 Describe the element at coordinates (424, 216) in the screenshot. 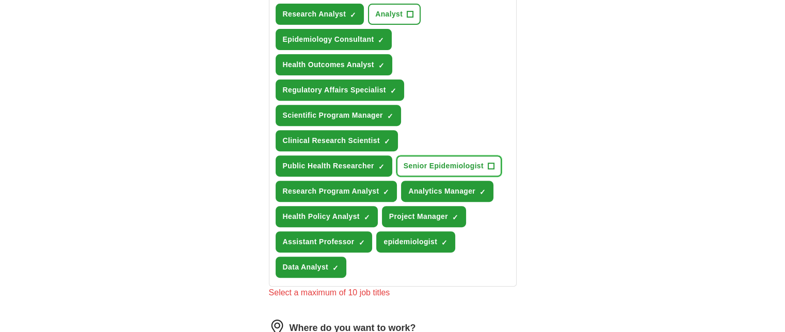

I see `button: Project Manager✓` at that location.